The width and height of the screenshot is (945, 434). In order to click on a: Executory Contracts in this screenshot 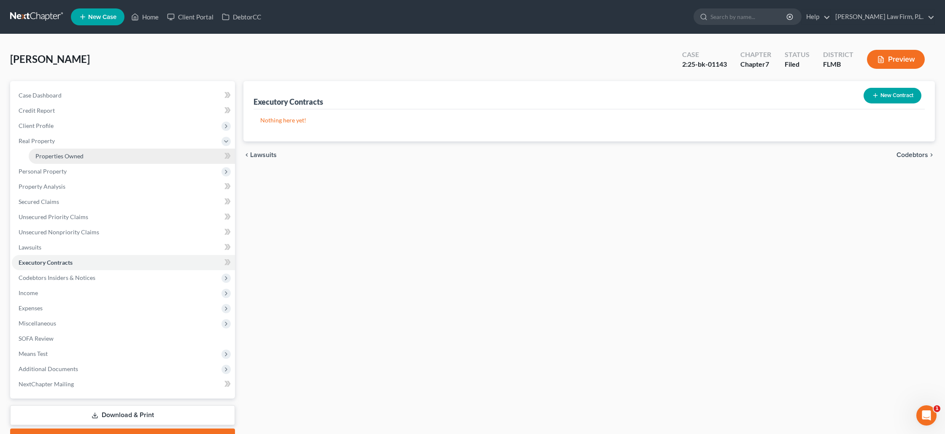, I will do `click(123, 262)`.